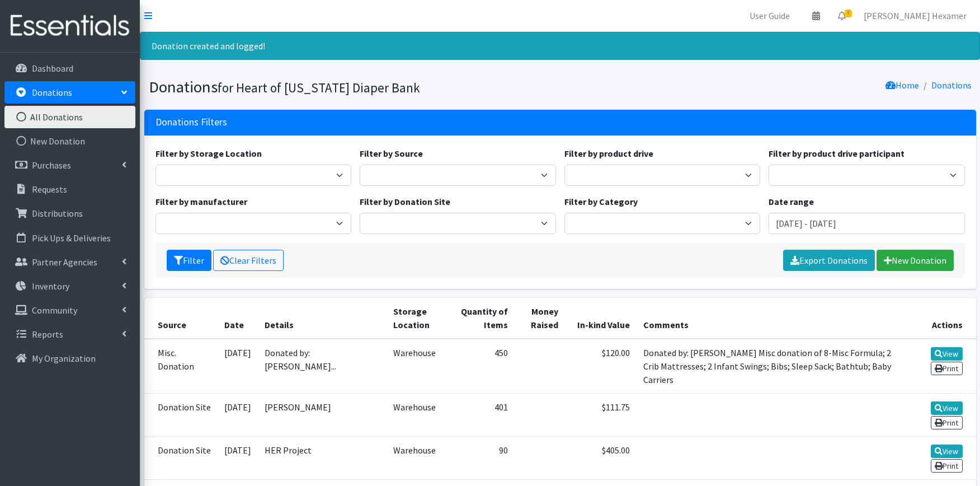  Describe the element at coordinates (70, 165) in the screenshot. I see `a: Purchases` at that location.